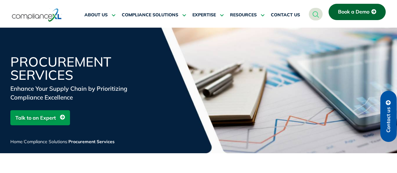 The height and width of the screenshot is (173, 397). What do you see at coordinates (243, 15) in the screenshot?
I see `span: RESOURCES` at bounding box center [243, 15].